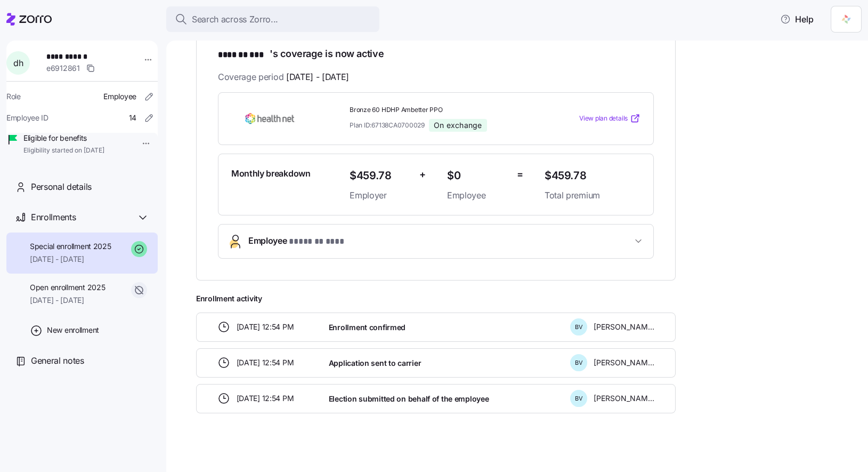 The image size is (868, 472). What do you see at coordinates (270, 173) in the screenshot?
I see `span: Monthly breakdown` at bounding box center [270, 173].